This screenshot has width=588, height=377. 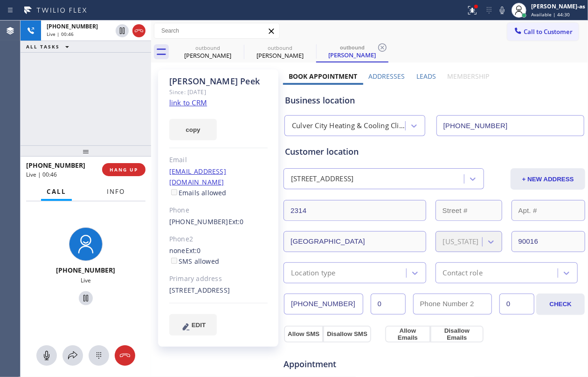 I want to click on button: ALL TASKS, so click(x=50, y=47).